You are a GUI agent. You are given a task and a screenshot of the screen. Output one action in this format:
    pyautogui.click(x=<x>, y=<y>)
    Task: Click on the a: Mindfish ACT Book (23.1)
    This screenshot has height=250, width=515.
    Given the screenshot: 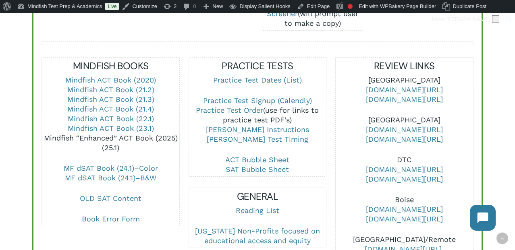 What is the action you would take?
    pyautogui.click(x=111, y=128)
    